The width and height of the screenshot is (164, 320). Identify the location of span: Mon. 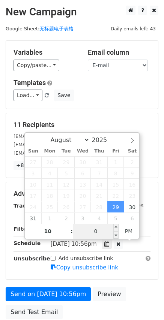
(50, 151).